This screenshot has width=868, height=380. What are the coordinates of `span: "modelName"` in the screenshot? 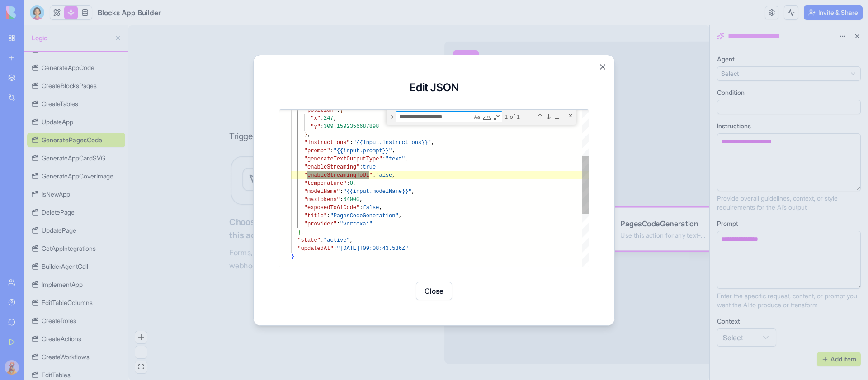 It's located at (322, 192).